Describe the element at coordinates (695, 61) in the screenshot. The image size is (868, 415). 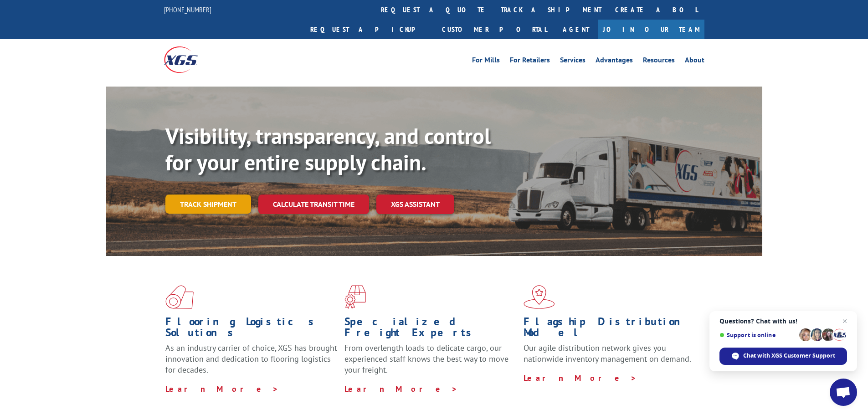
I see `a: About` at that location.